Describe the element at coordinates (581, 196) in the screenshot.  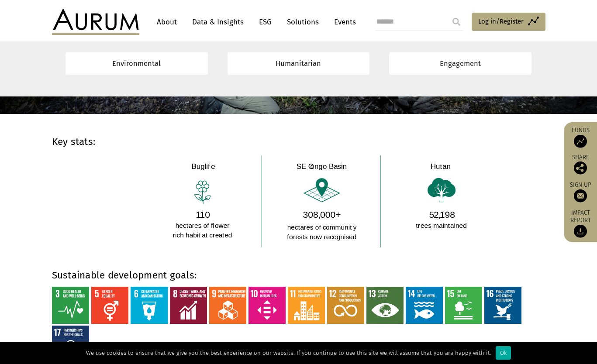
I see `img: Sign up to our newsletter` at that location.